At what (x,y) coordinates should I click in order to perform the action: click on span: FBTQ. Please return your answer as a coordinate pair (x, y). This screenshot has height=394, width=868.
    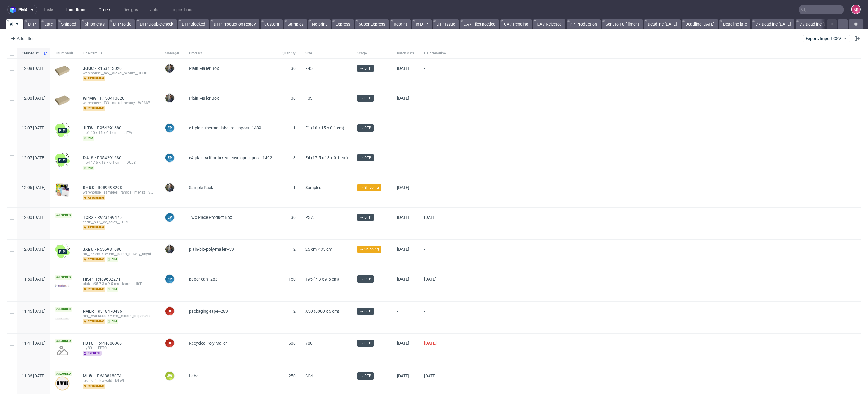
    Looking at the image, I should click on (90, 343).